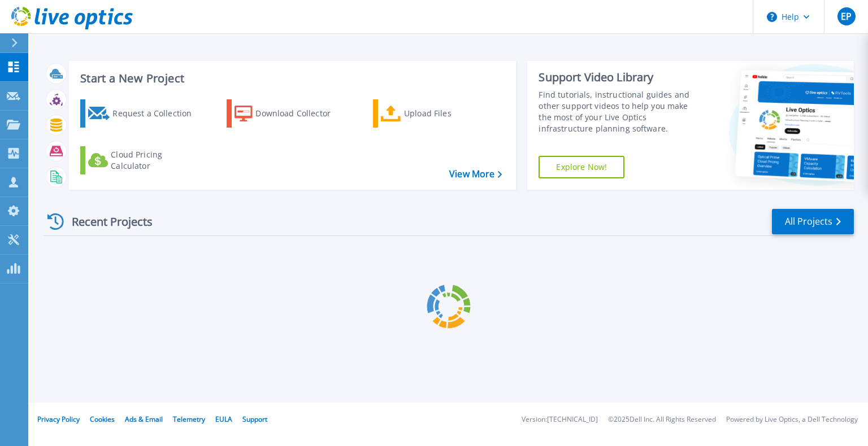 Image resolution: width=868 pixels, height=446 pixels. Describe the element at coordinates (620, 78) in the screenshot. I see `div: Support Video Library` at that location.